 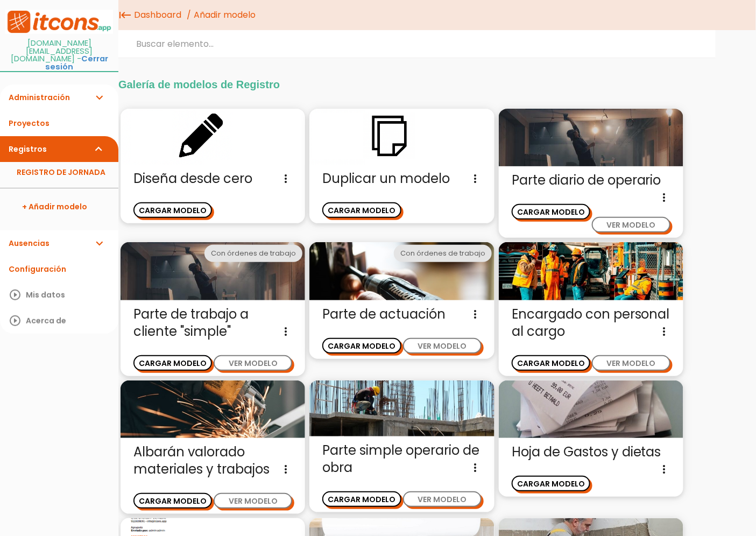 What do you see at coordinates (402, 314) in the screenshot?
I see `span: Parte de actuación` at bounding box center [402, 314].